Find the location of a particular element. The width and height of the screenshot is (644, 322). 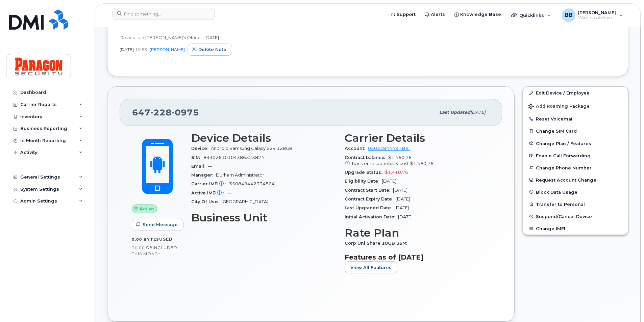

div: Barb Burling is located at coordinates (593, 15).